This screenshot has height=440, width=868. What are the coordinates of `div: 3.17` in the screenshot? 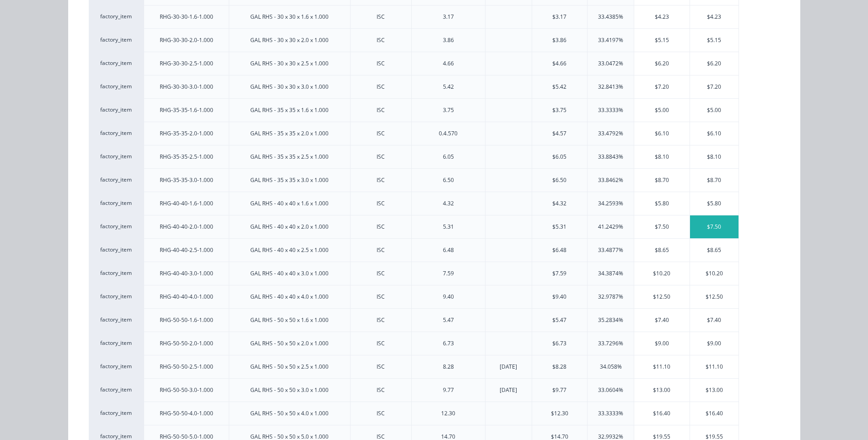 It's located at (448, 17).